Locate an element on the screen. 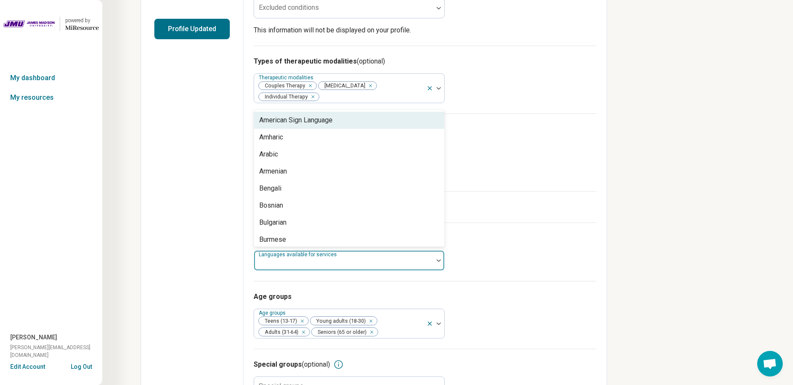 The width and height of the screenshot is (793, 385). span: Individual Therapy is located at coordinates (284, 97).